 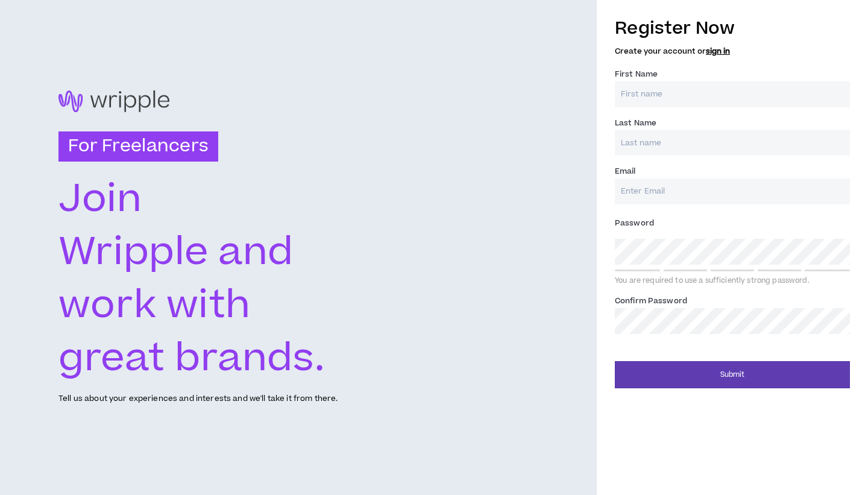 What do you see at coordinates (732, 191) in the screenshot?
I see `input: Enter Email` at bounding box center [732, 191].